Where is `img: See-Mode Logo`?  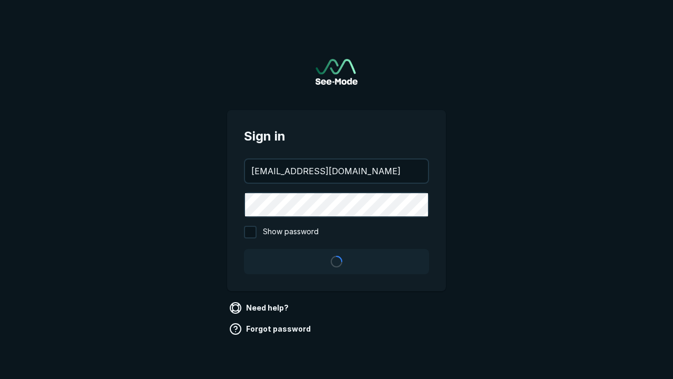
img: See-Mode Logo is located at coordinates (337, 72).